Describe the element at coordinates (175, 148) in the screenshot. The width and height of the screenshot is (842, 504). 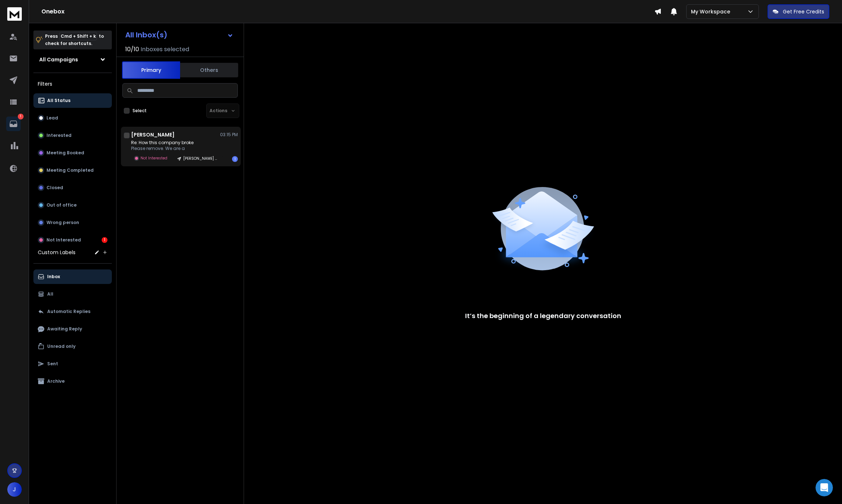
I see `p: Please remove. We are a` at that location.